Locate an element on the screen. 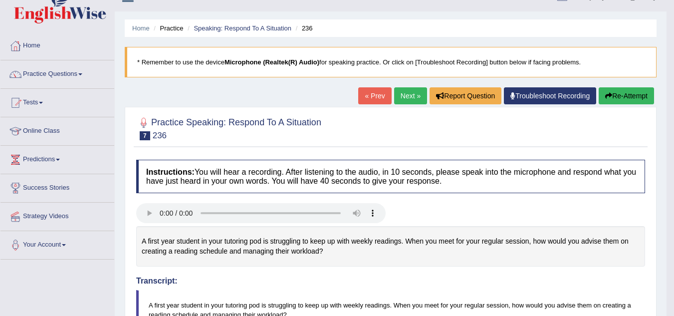 The height and width of the screenshot is (316, 674). span: 7 is located at coordinates (145, 136).